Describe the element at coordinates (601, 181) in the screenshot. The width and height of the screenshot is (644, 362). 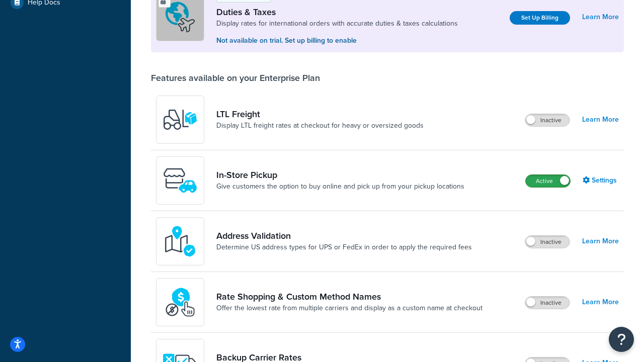
I see `a: Settings` at that location.